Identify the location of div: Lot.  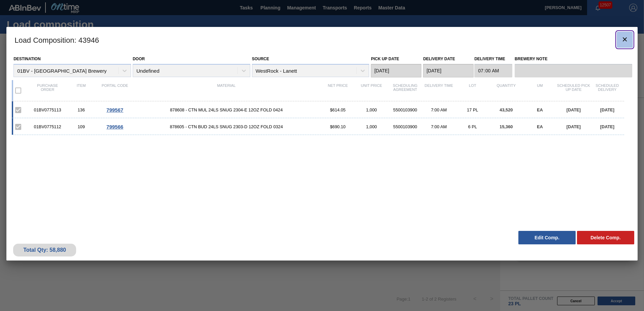
(472, 90).